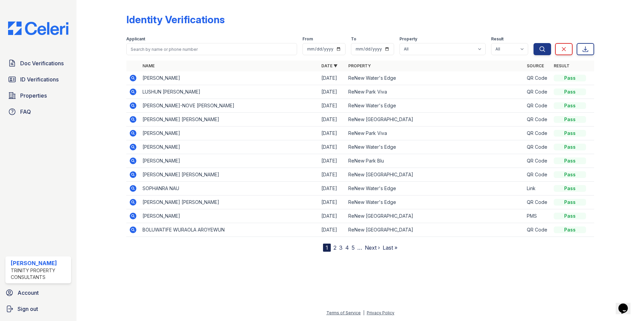  Describe the element at coordinates (538, 216) in the screenshot. I see `td: PMS` at that location.